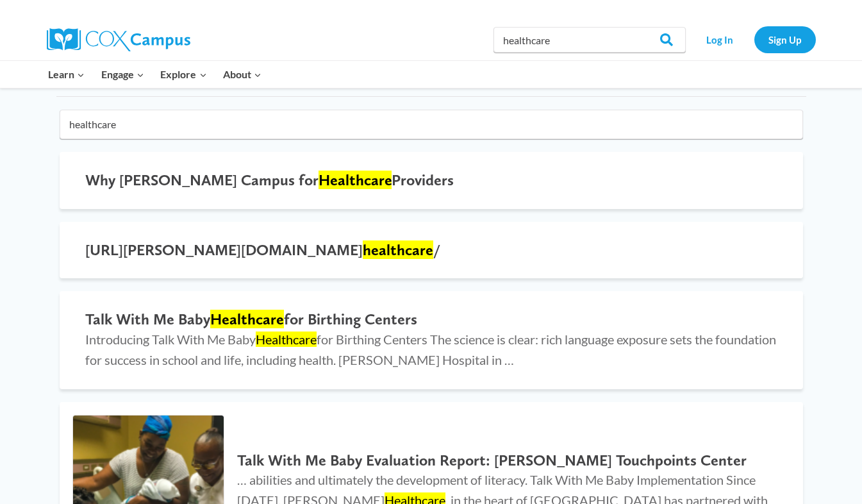 The width and height of the screenshot is (862, 504). I want to click on button: Child menu of Engage, so click(122, 75).